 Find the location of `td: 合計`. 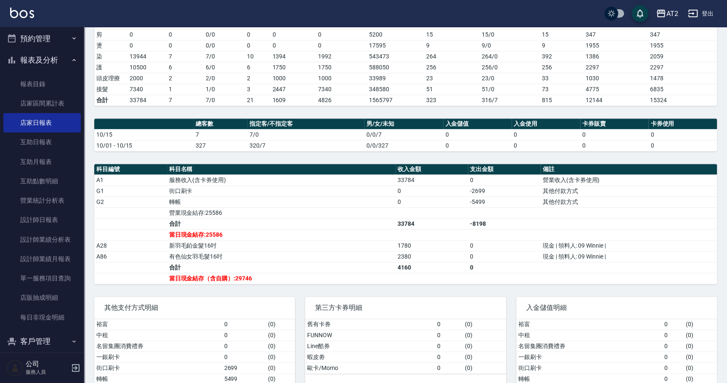

td: 合計 is located at coordinates (281, 267).